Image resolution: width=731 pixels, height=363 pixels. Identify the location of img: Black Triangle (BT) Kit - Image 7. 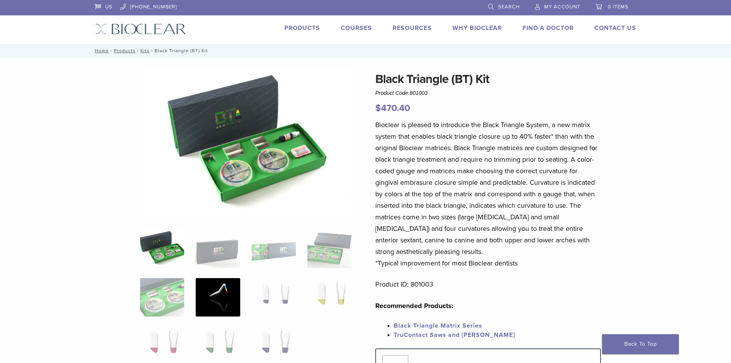
(274, 297).